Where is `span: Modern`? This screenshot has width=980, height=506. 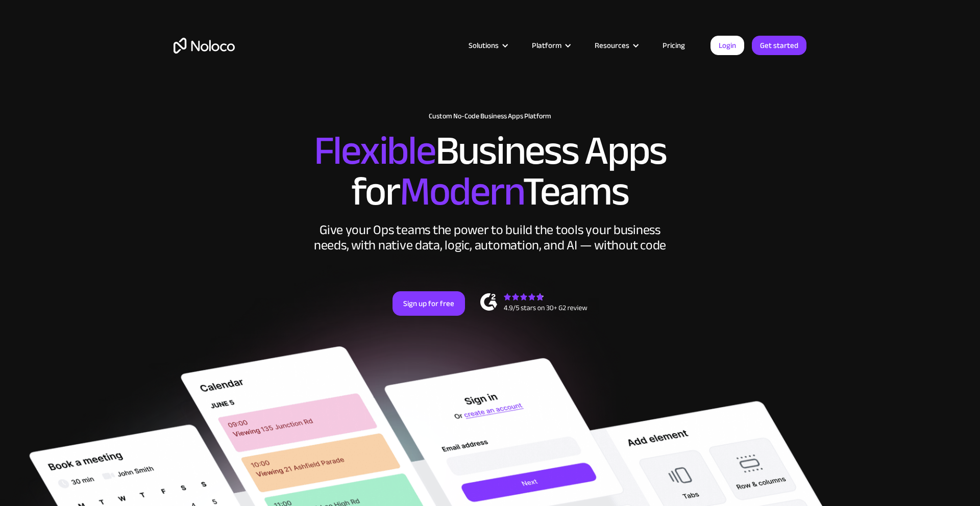
span: Modern is located at coordinates (461, 191).